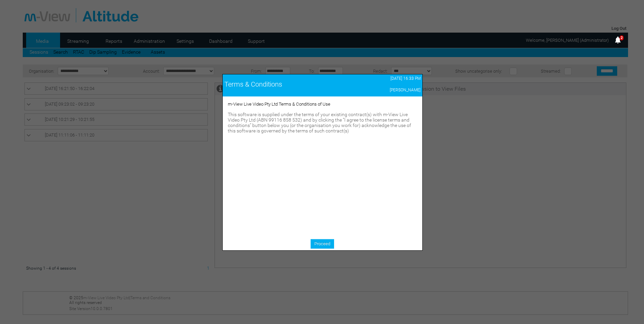 This screenshot has width=644, height=324. Describe the element at coordinates (319, 123) in the screenshot. I see `span: This software is supplied under the terms of your existing contract(s) with m-View Live Video Pty...` at that location.